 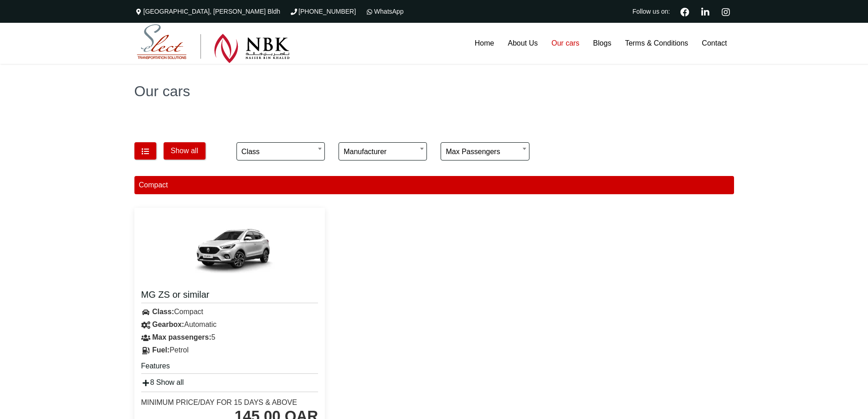 I want to click on a: Instagram, so click(x=726, y=12).